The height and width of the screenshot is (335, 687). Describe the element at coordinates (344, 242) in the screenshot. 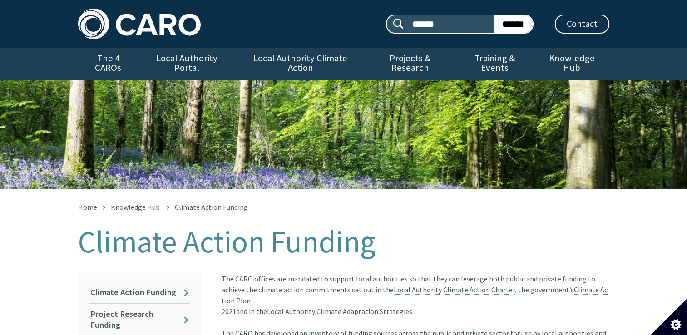

I see `h1: Climate Action Funding` at that location.